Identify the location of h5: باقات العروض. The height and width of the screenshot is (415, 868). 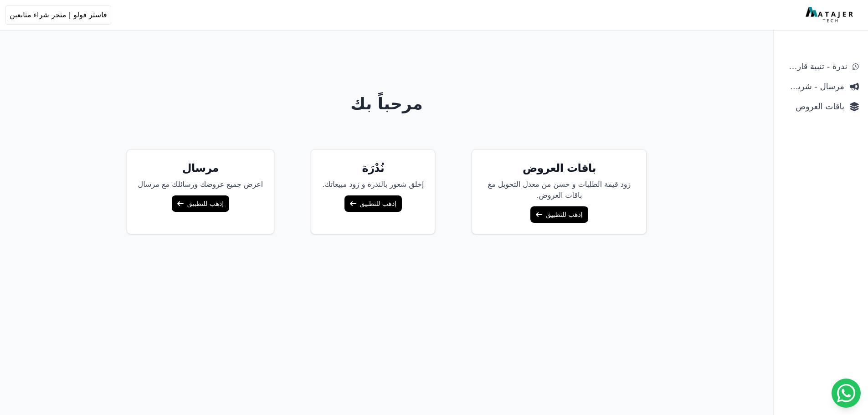
(559, 168).